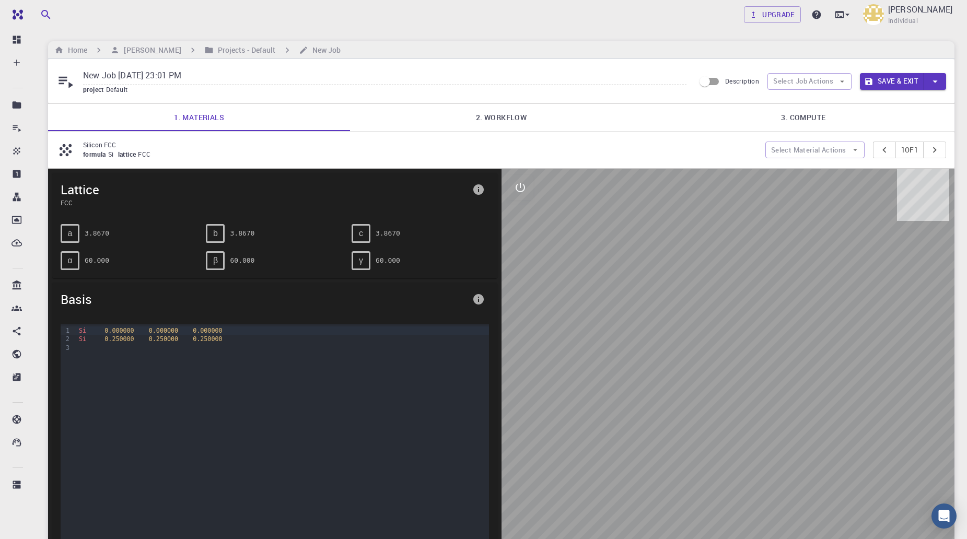  What do you see at coordinates (910, 150) in the screenshot?
I see `div: pager` at bounding box center [910, 150].